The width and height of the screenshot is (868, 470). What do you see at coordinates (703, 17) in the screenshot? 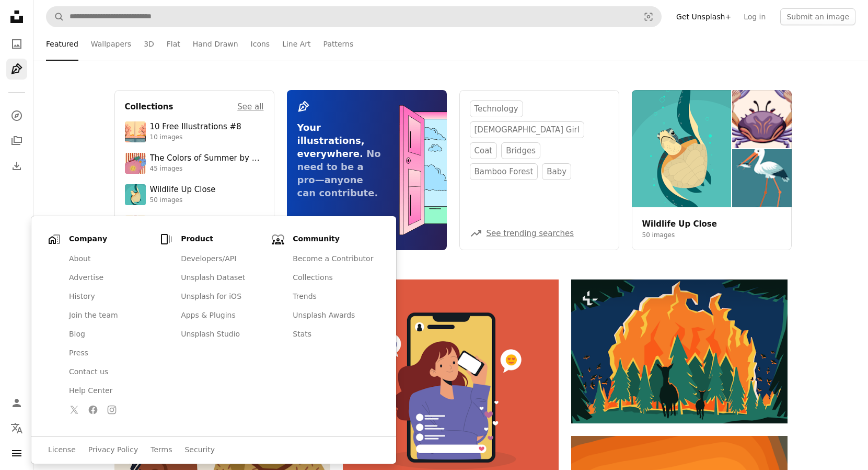
I see `a: Get Unsplash+` at bounding box center [703, 17].